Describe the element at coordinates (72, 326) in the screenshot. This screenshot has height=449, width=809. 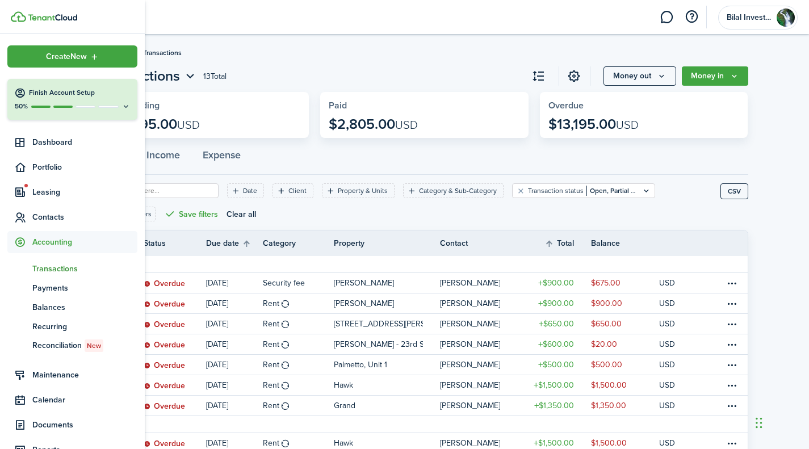
I see `a: Recurring` at that location.